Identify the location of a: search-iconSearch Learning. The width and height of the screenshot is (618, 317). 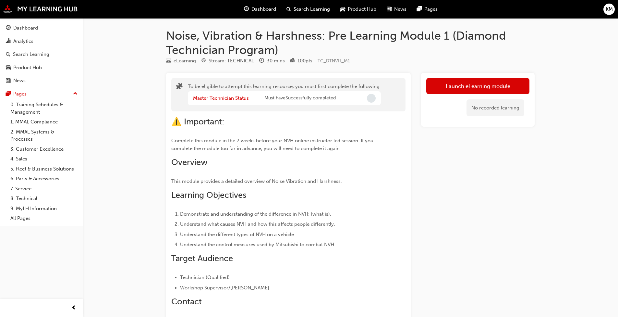
(308, 9).